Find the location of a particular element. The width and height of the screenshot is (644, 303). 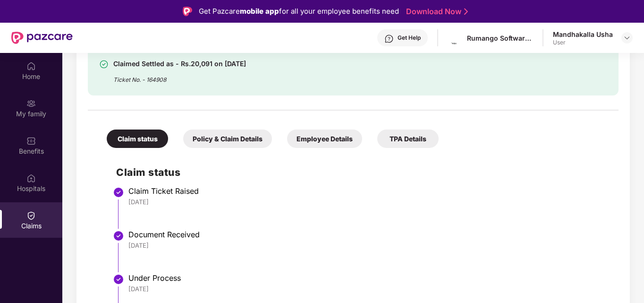

div: User is located at coordinates (582, 43).